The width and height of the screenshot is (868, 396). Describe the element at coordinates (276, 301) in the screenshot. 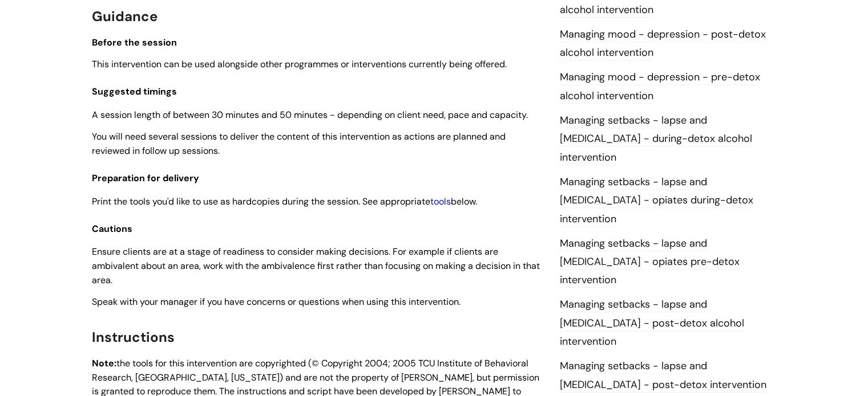

I see `span: Speak with your manager if you have concerns or questions when using this intervention.` at that location.